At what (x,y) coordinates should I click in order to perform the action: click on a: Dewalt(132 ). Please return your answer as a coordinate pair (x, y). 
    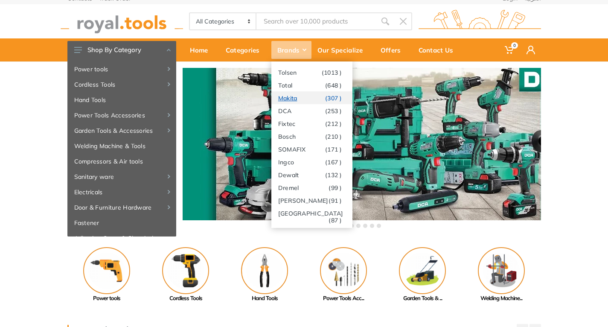
    Looking at the image, I should click on (312, 174).